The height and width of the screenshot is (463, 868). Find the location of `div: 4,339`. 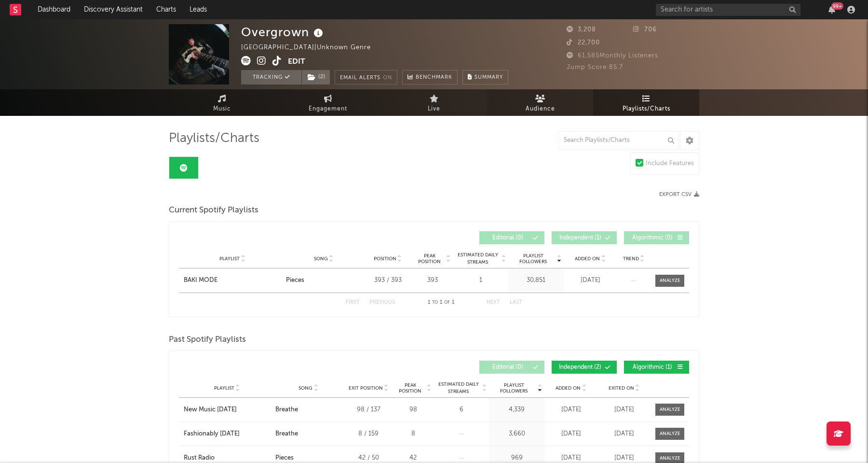

div: 4,339 is located at coordinates (516, 410).